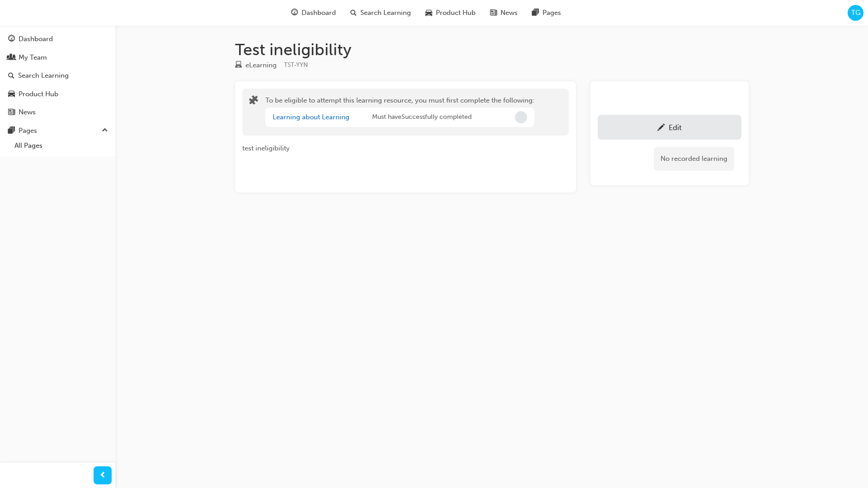 Image resolution: width=868 pixels, height=488 pixels. What do you see at coordinates (36, 39) in the screenshot?
I see `div: Dashboard` at bounding box center [36, 39].